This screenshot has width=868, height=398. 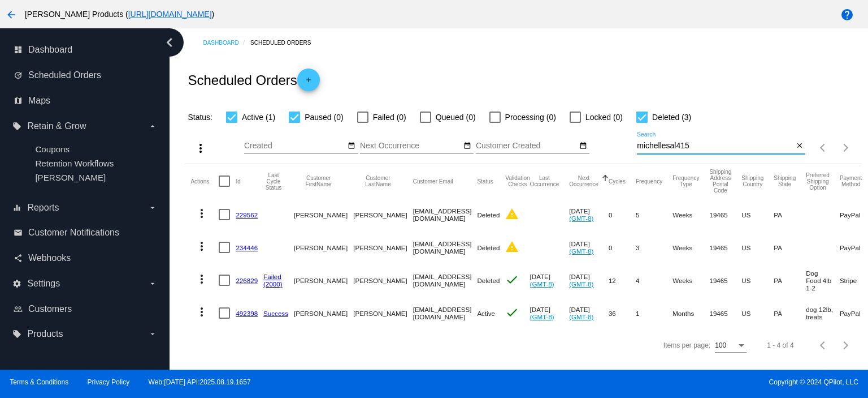 I want to click on a: email Customer Notifications, so click(x=85, y=232).